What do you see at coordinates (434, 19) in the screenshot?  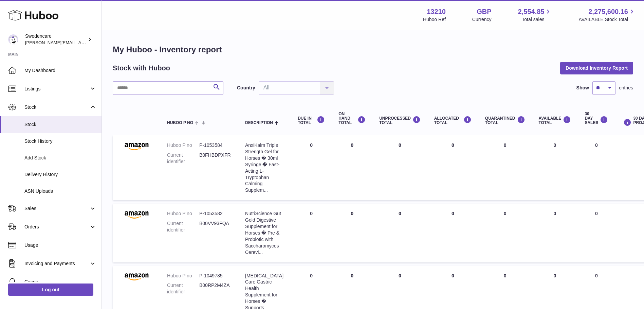 I see `div: Huboo Ref` at bounding box center [434, 19].